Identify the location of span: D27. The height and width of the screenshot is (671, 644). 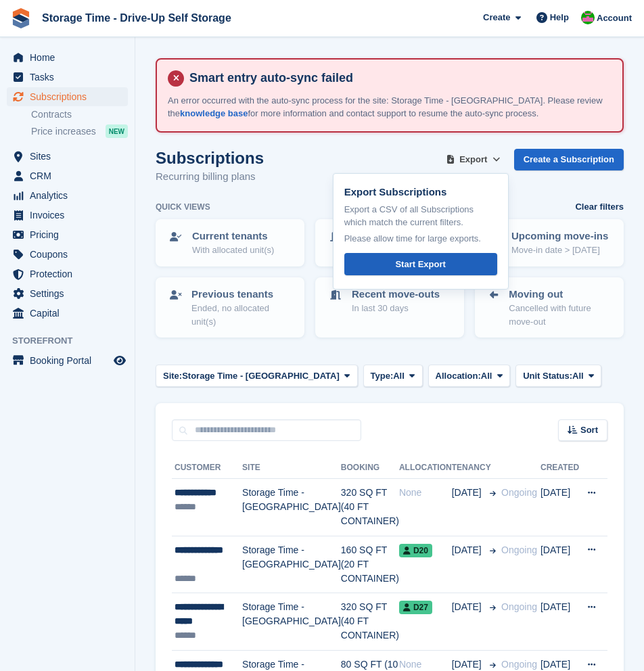
(415, 608).